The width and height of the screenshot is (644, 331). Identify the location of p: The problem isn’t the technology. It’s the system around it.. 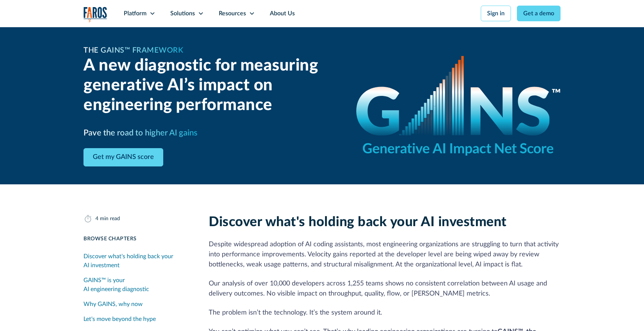
(384, 313).